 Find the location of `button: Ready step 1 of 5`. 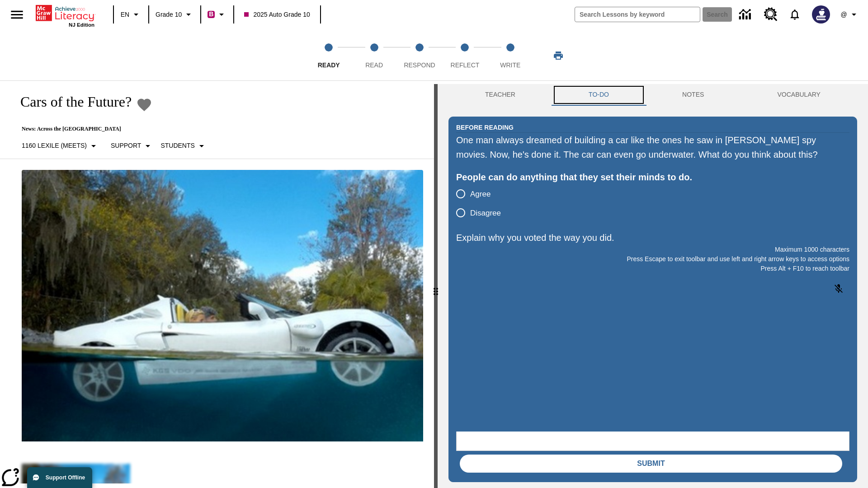

button: Ready step 1 of 5 is located at coordinates (329, 56).